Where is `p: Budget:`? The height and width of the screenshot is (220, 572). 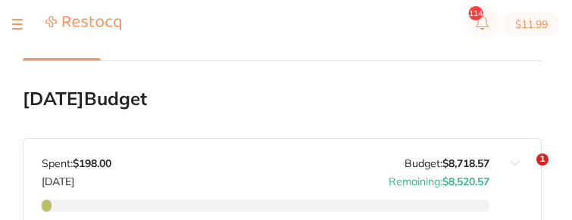
p: Budget: is located at coordinates (447, 164).